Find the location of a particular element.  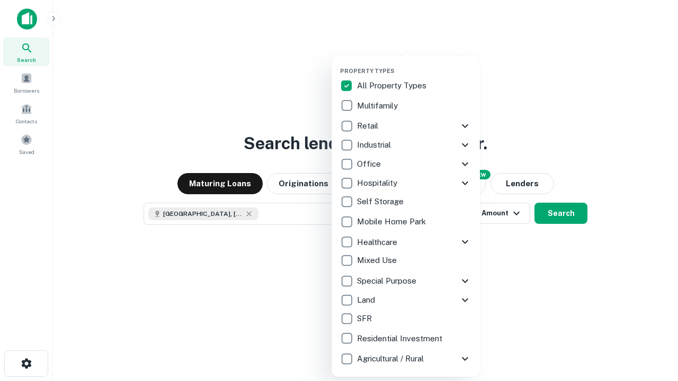

p: SFR is located at coordinates (365, 319).